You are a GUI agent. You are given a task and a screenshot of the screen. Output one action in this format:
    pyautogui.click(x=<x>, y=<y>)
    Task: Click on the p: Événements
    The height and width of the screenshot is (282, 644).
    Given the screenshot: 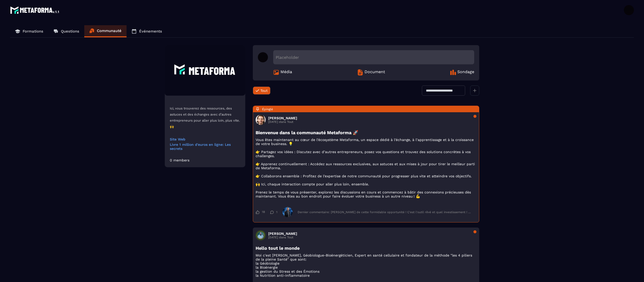 What is the action you would take?
    pyautogui.click(x=150, y=31)
    